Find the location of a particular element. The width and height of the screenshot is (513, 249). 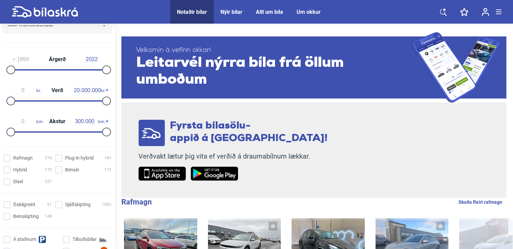

a: Um okkur is located at coordinates (308, 12).